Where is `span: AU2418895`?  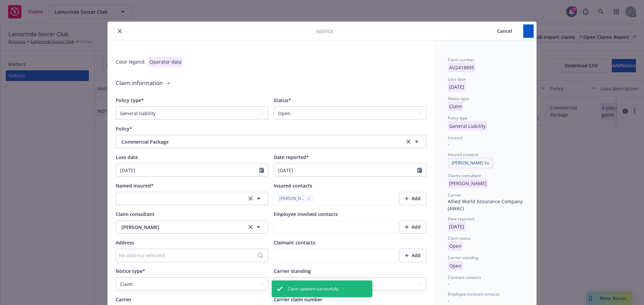 span: AU2418895 is located at coordinates (461, 68).